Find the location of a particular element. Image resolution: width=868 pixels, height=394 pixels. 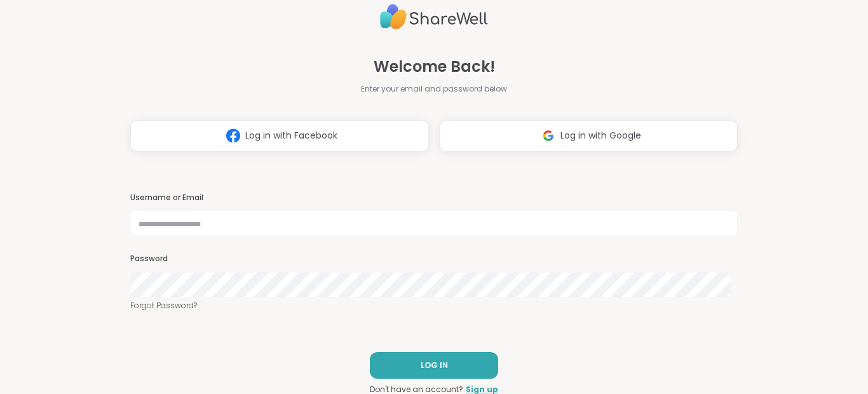

button: Log in with Facebook is located at coordinates (279, 136).